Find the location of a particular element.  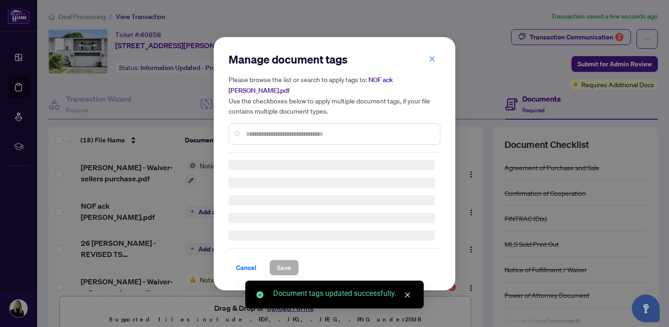

button: Open asap is located at coordinates (645, 309).